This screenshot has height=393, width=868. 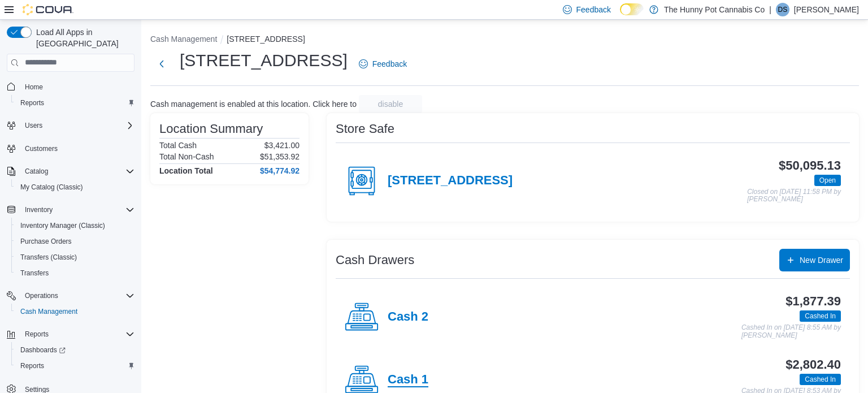 I want to click on p: $3,421.00, so click(x=282, y=146).